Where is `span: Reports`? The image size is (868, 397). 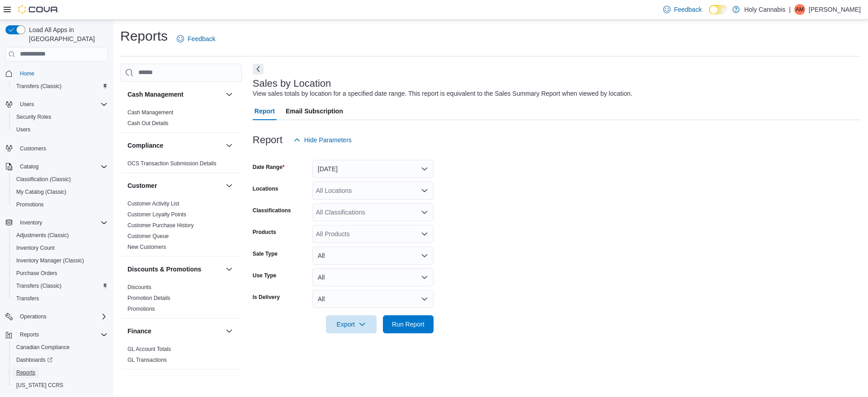
span: Reports is located at coordinates (26, 373).